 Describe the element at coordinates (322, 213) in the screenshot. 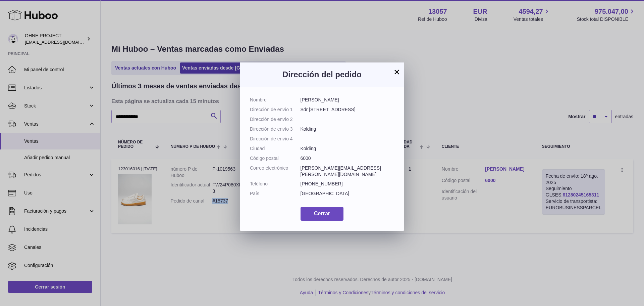

I see `span: Cerrar` at that location.